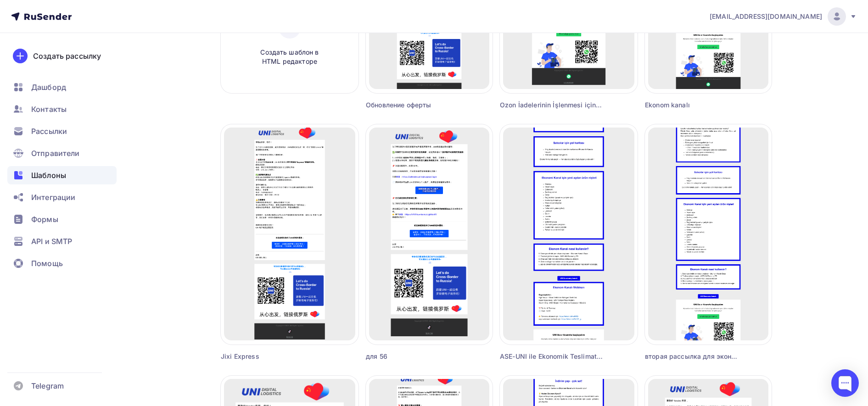 The width and height of the screenshot is (868, 406). Describe the element at coordinates (62, 109) in the screenshot. I see `a: Контакты` at that location.